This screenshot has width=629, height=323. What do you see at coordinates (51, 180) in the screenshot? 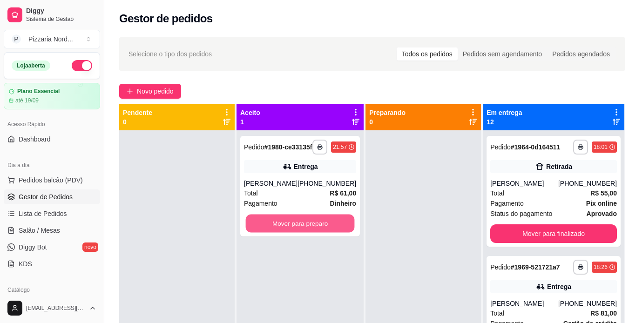
I see `span: Pedidos balcão (PDV)` at bounding box center [51, 180].